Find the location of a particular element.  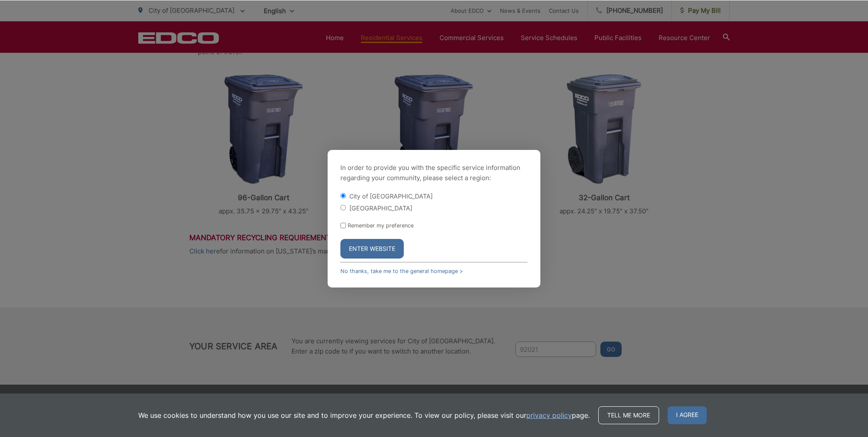

a: privacy policy is located at coordinates (549, 415).